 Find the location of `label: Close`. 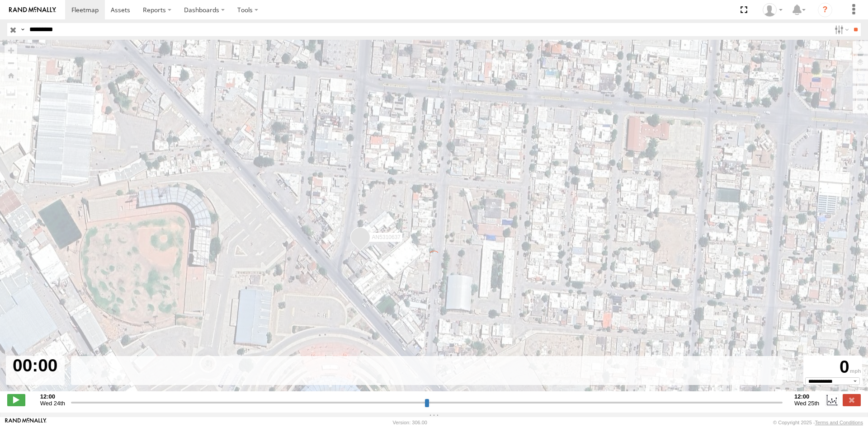

label: Close is located at coordinates (852, 400).